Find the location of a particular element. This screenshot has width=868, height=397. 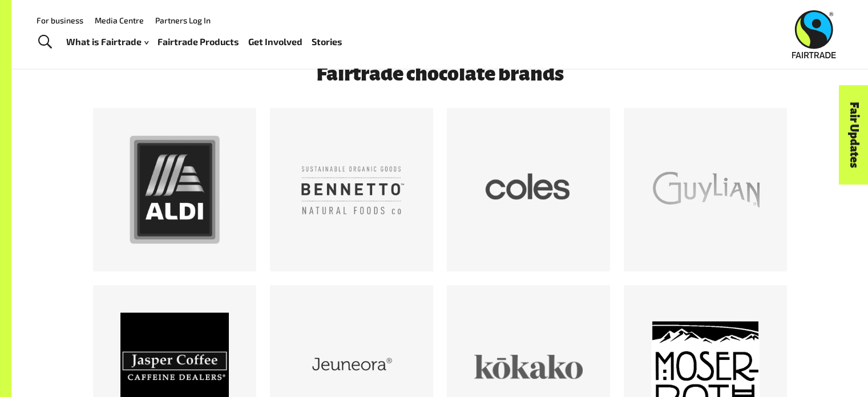

a: Fairtrade Products is located at coordinates (198, 41).